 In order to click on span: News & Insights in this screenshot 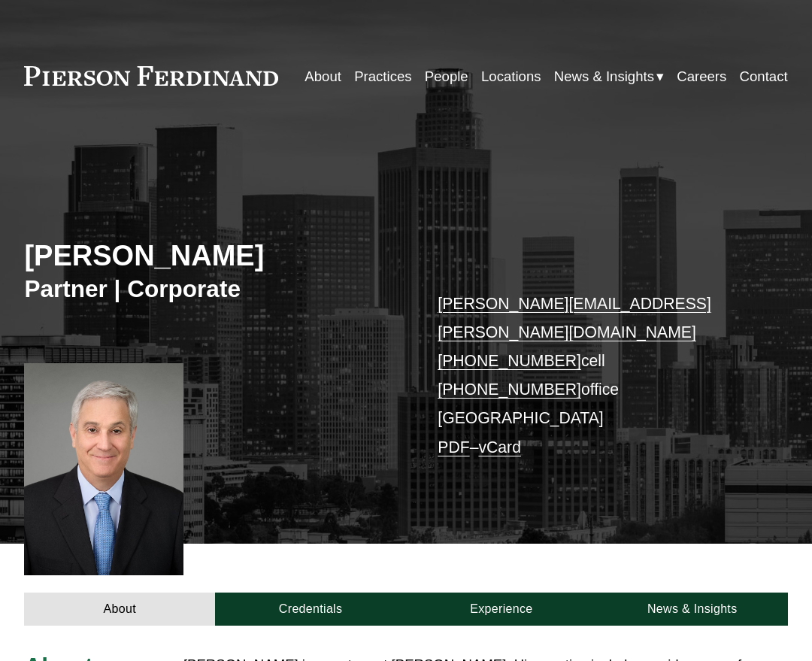, I will do `click(604, 76)`.